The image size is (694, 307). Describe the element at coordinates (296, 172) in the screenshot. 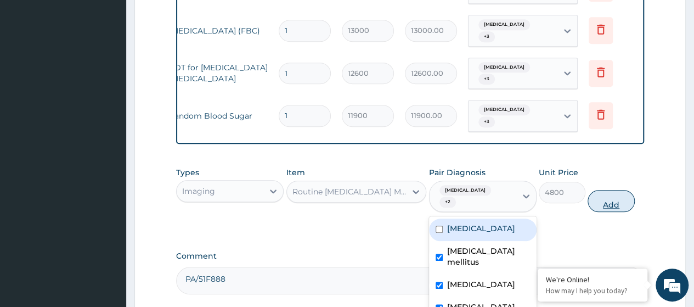

I see `label: Item` at that location.